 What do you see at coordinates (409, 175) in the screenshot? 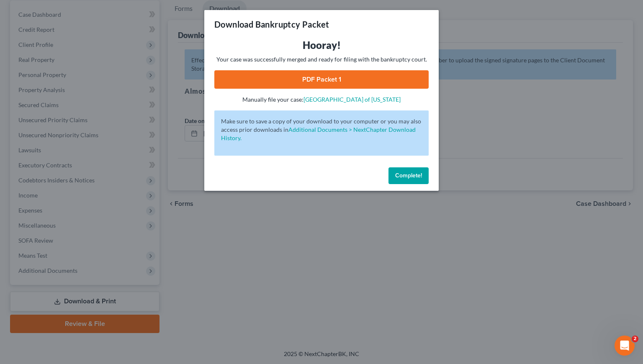
I see `span: Complete!` at bounding box center [409, 175].